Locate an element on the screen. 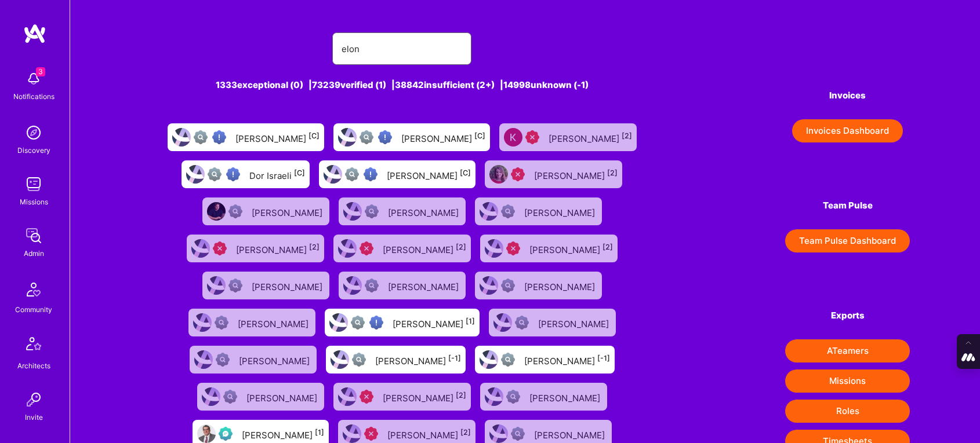 Image resolution: width=980 pixels, height=443 pixels. div: Discovery is located at coordinates (34, 150).